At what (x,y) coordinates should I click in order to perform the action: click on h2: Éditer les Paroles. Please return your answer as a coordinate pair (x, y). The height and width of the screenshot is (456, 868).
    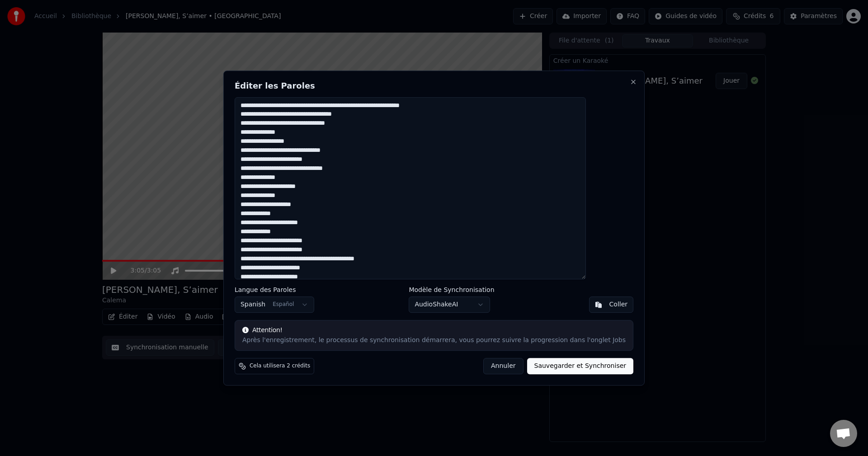
    Looking at the image, I should click on (434, 86).